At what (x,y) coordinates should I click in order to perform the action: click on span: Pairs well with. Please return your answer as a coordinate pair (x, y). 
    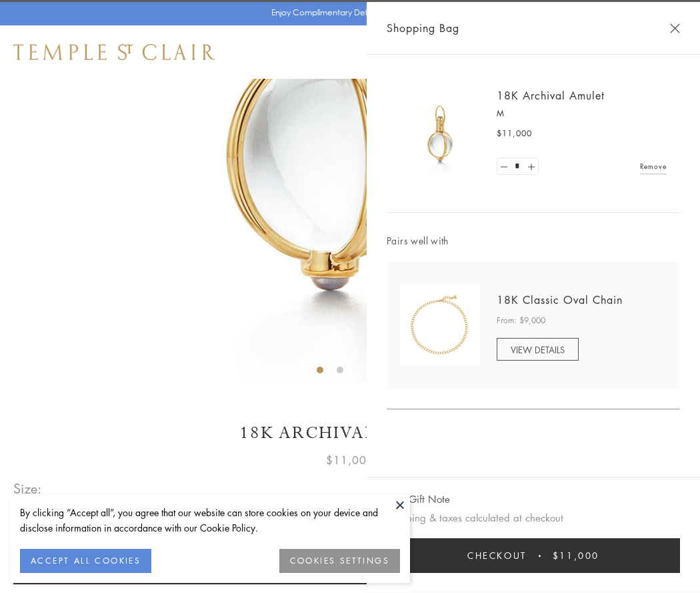
    Looking at the image, I should click on (533, 240).